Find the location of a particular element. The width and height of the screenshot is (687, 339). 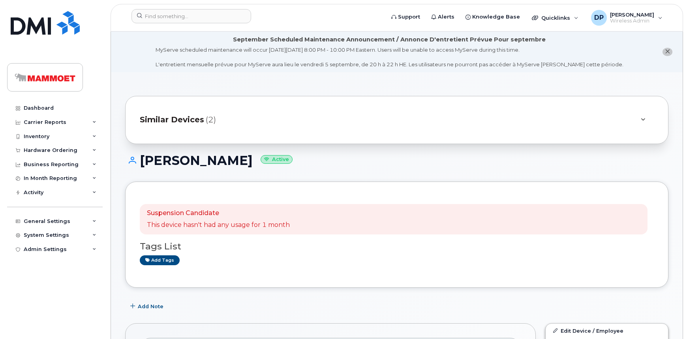

a: Add tags is located at coordinates (159, 260).